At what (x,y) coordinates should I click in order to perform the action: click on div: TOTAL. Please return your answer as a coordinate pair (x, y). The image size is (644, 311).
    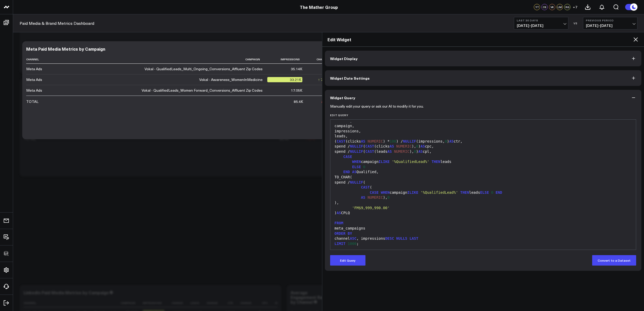
    Looking at the image, I should click on (32, 102).